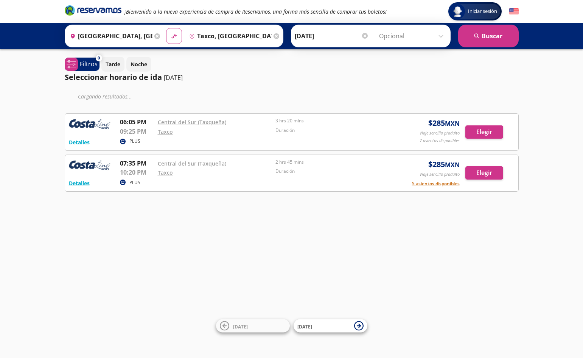 The image size is (583, 358). Describe the element at coordinates (105, 96) in the screenshot. I see `em: Cargando resultados ...` at that location.